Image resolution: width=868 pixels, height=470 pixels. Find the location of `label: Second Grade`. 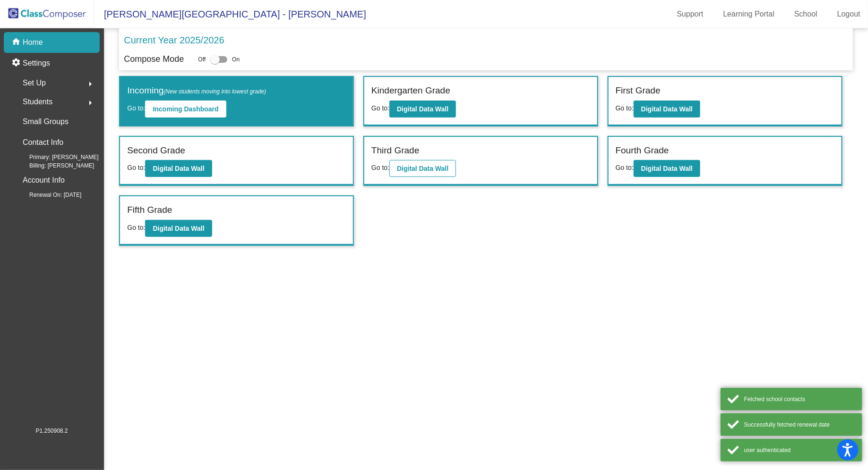

label: Second Grade is located at coordinates (156, 151).